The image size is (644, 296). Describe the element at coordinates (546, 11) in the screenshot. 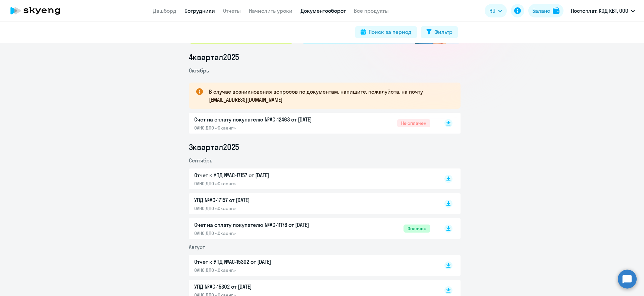

I see `a: Балансbalance` at that location.